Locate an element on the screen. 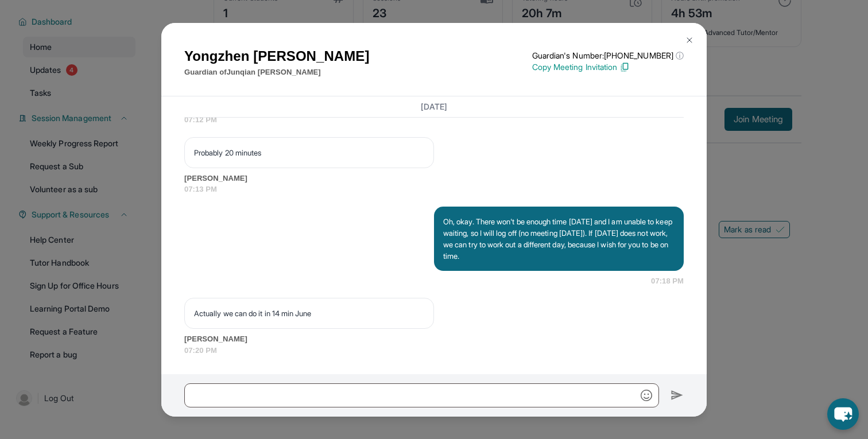 This screenshot has height=439, width=868. span: 07:12 PM is located at coordinates (434, 120).